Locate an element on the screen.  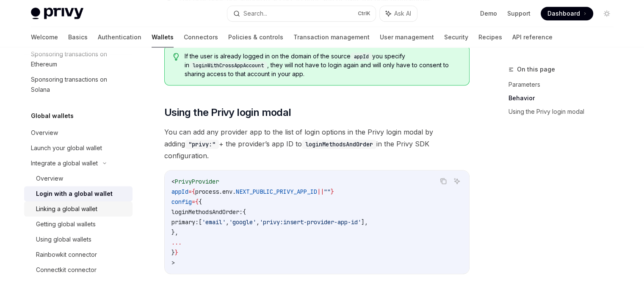
a: Basics is located at coordinates (78, 37).